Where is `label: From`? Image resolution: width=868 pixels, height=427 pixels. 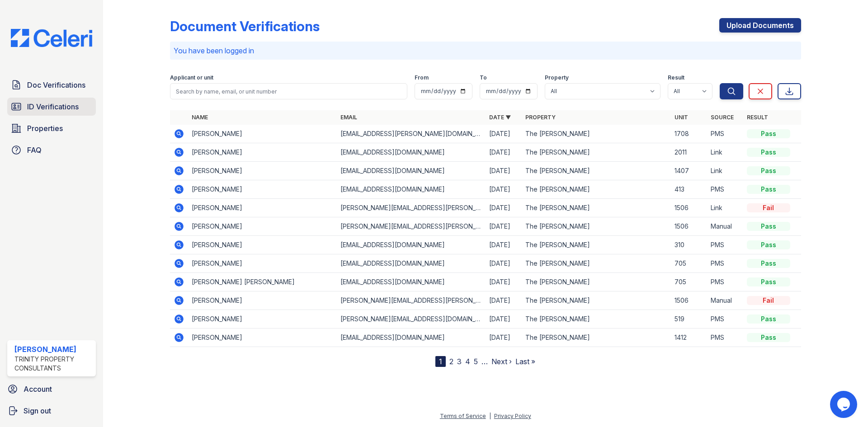 label: From is located at coordinates (422, 78).